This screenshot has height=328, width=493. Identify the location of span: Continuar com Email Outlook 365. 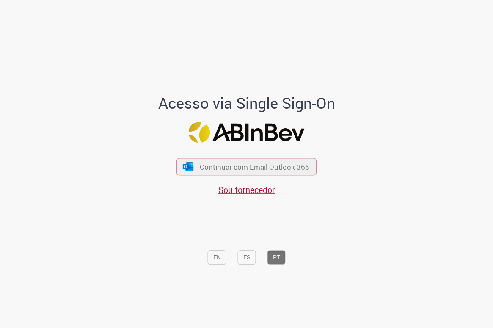
(254, 166).